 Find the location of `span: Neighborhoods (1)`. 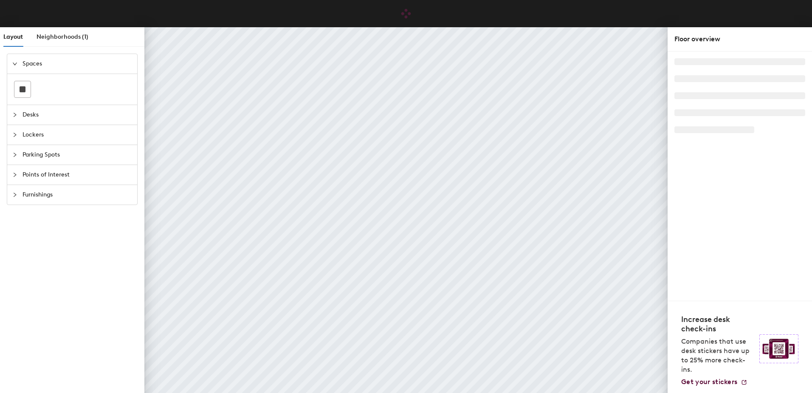

span: Neighborhoods (1) is located at coordinates (62, 37).